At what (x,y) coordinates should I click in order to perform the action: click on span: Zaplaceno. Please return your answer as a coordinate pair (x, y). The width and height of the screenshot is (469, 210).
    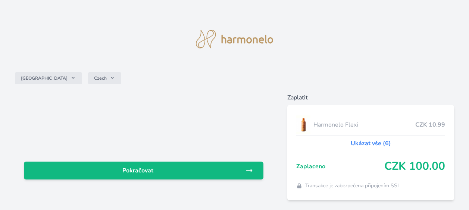
    Looking at the image, I should click on (340, 167).